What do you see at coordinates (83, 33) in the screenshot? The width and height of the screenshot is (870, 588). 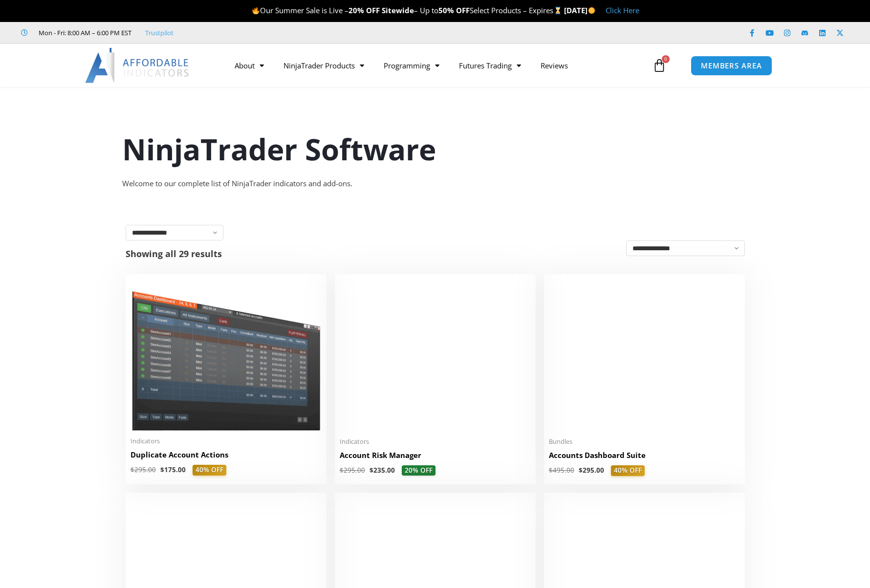 I see `span: Mon - Fri: 8:00 AM – 6:00 PM EST` at bounding box center [83, 33].